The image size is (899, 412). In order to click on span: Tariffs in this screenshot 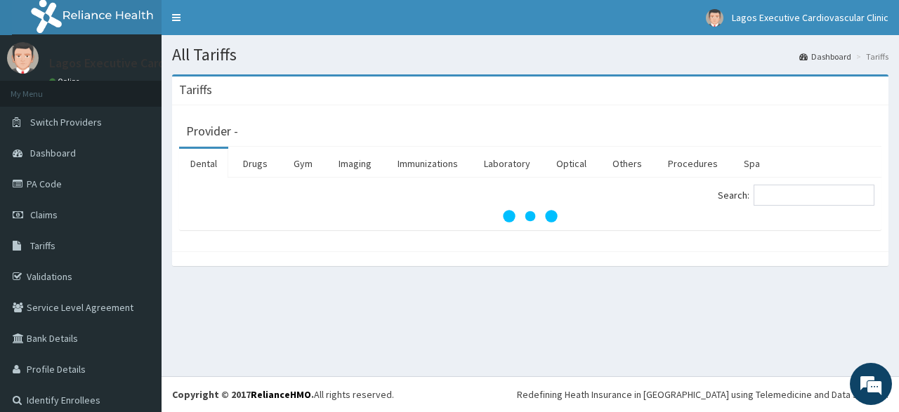, I will do `click(43, 246)`.